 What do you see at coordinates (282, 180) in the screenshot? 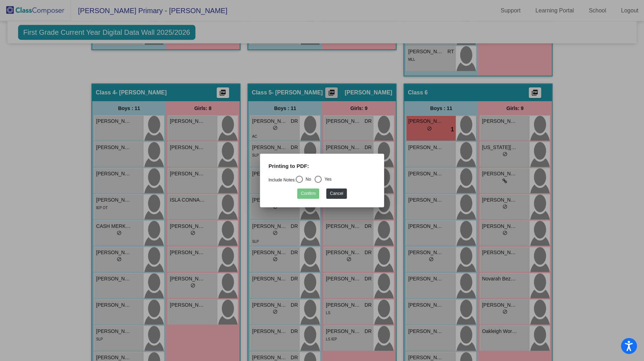
I see `a: Include Notes:` at bounding box center [282, 180].